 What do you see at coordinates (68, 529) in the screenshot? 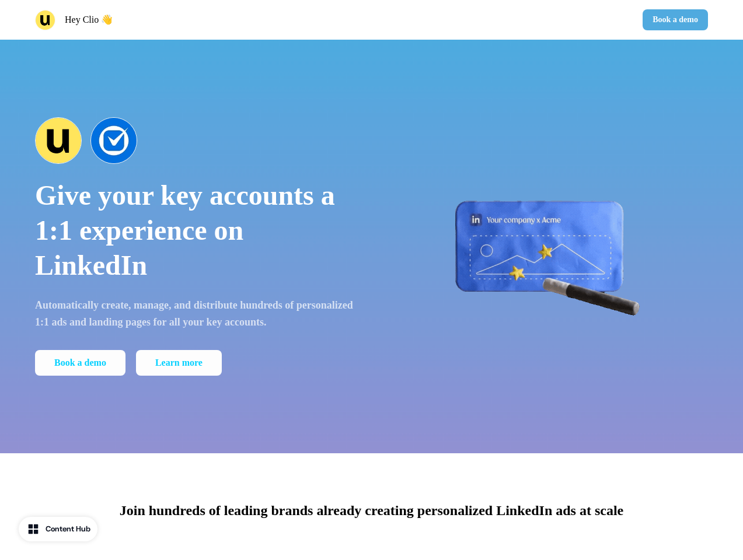
I see `div: Content Hub` at bounding box center [68, 529].